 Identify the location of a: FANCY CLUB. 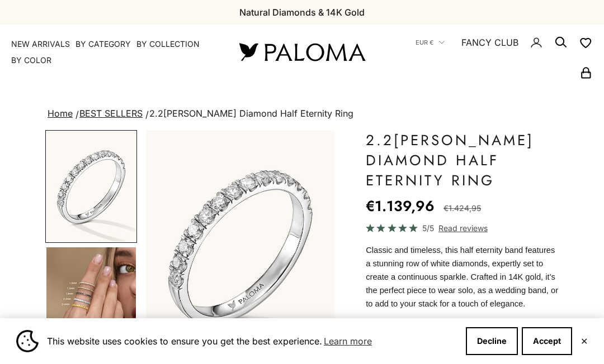
(490, 43).